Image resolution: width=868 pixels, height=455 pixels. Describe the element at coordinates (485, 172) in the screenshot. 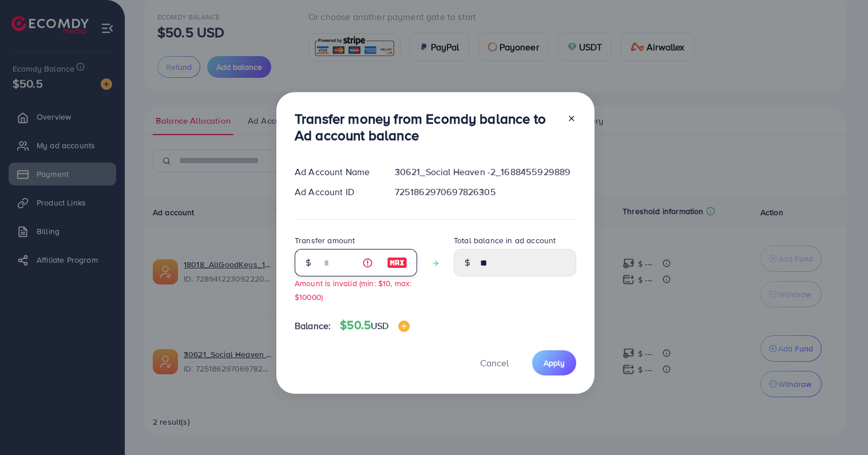

I see `div: 30621_Social Heaven -2_1688455929889` at that location.